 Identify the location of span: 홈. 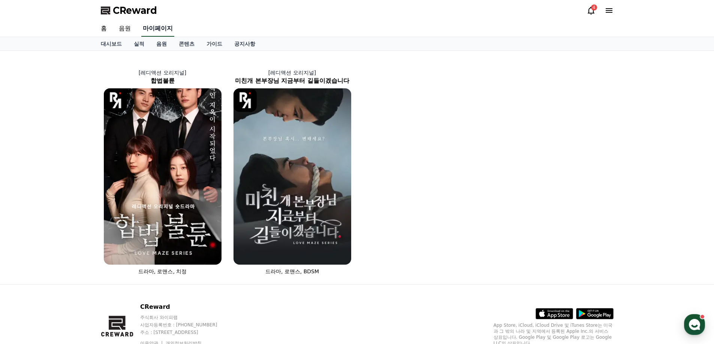
(26, 252).